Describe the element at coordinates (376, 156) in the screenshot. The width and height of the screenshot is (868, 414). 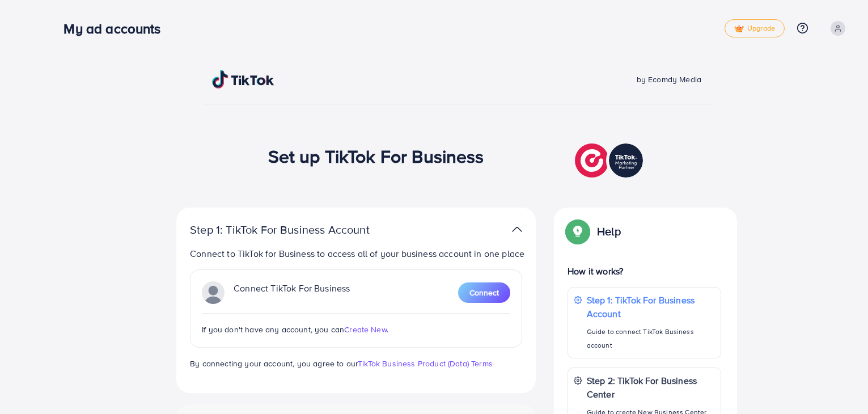
I see `h1: Set up TikTok For Business` at that location.